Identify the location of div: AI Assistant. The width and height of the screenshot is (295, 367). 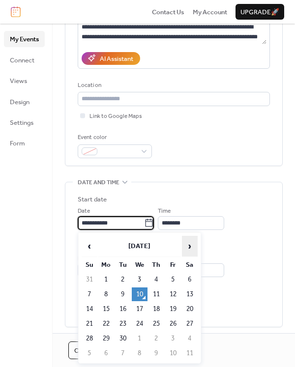
(116, 59).